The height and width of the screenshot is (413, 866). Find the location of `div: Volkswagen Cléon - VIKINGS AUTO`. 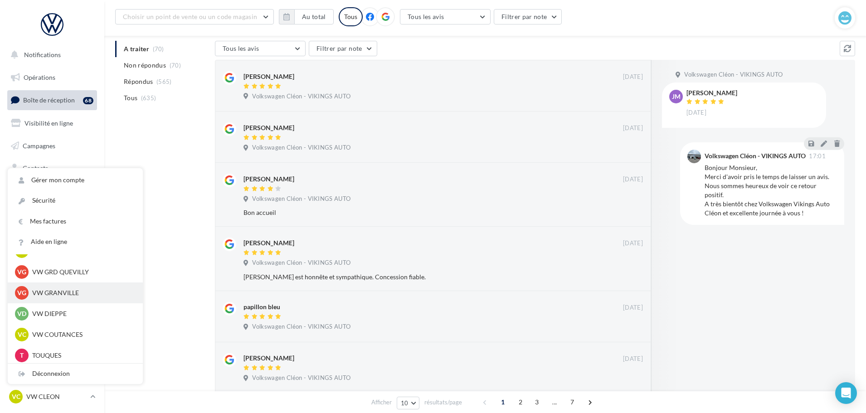

div: Volkswagen Cléon - VIKINGS AUTO is located at coordinates (755, 156).